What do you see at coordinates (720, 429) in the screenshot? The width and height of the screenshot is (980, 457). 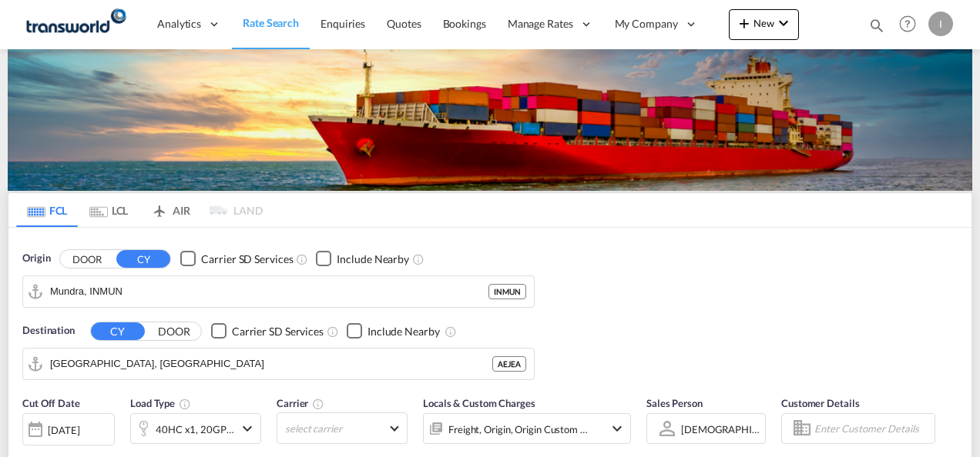 I see `md-select: Sales Person: Irishi Kiran` at bounding box center [720, 429].